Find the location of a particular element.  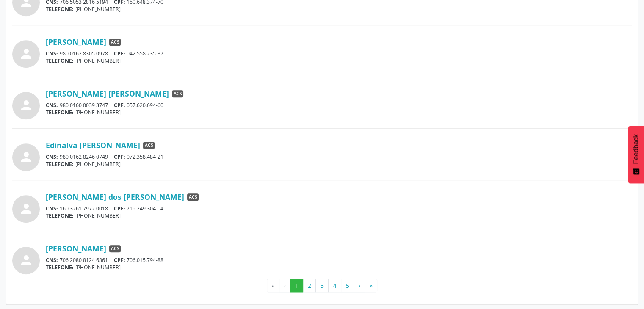

div: 980 0162 8246 0749 072.358.484-21 is located at coordinates (339, 157).